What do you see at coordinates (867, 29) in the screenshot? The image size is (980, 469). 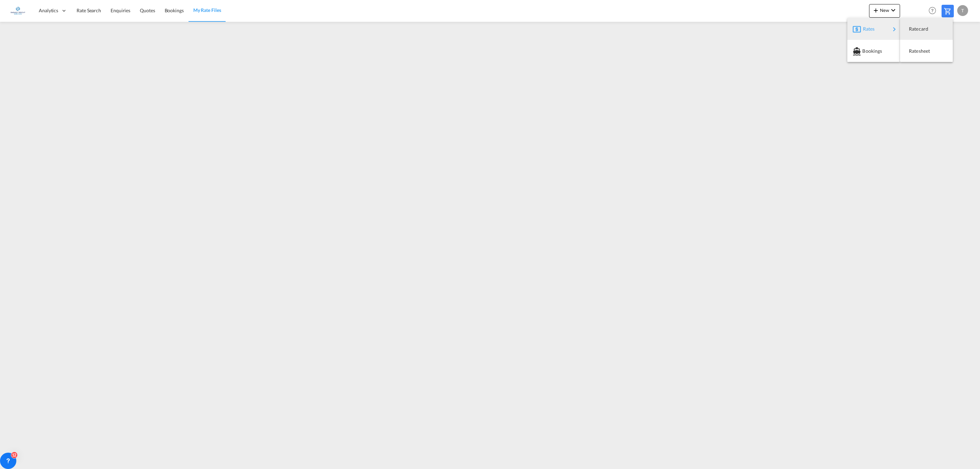 I see `span: Rates` at bounding box center [867, 29].